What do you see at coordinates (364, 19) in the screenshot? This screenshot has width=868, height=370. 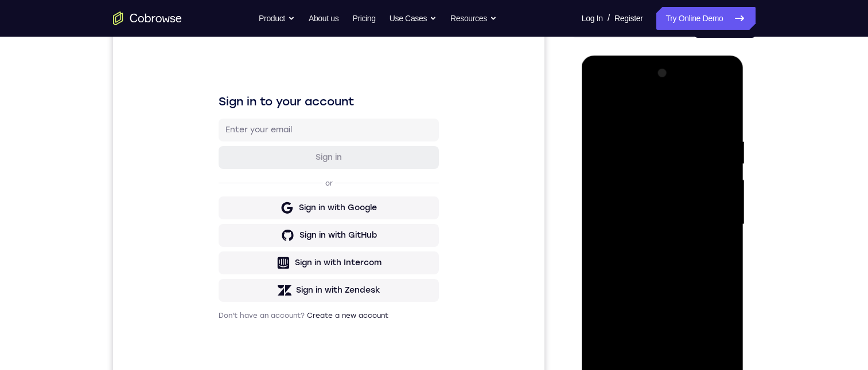 I see `a: Pricing` at bounding box center [364, 19].